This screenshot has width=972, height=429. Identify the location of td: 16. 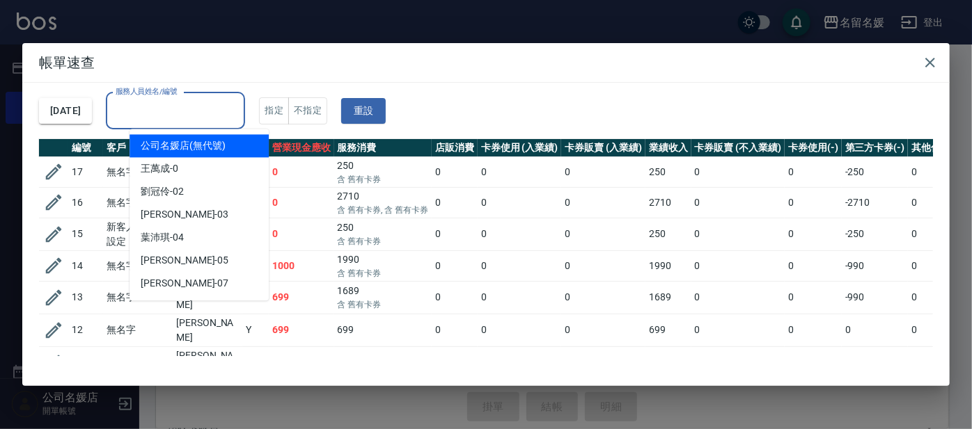
(86, 203).